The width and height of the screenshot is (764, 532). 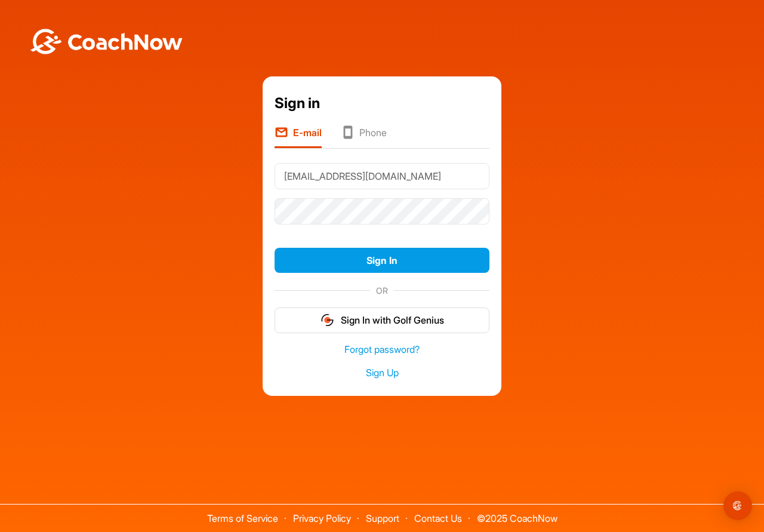 I want to click on li: Phone, so click(x=363, y=137).